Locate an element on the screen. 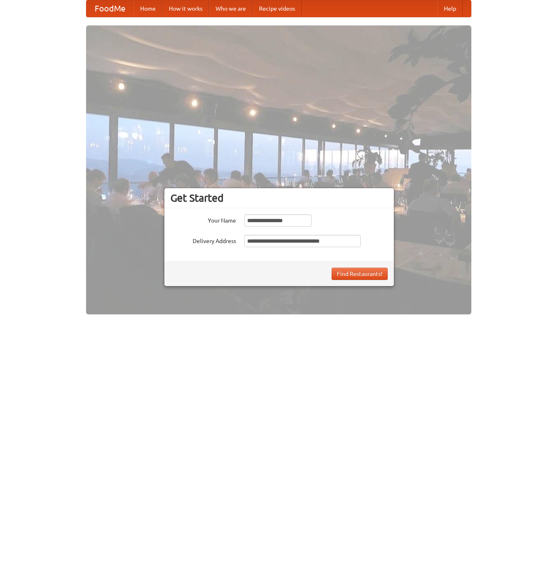 The image size is (557, 580). label: Delivery Address is located at coordinates (203, 240).